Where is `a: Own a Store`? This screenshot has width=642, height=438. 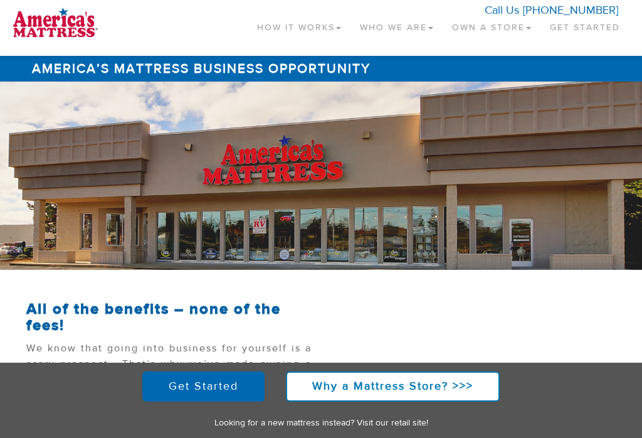 a: Own a Store is located at coordinates (492, 24).